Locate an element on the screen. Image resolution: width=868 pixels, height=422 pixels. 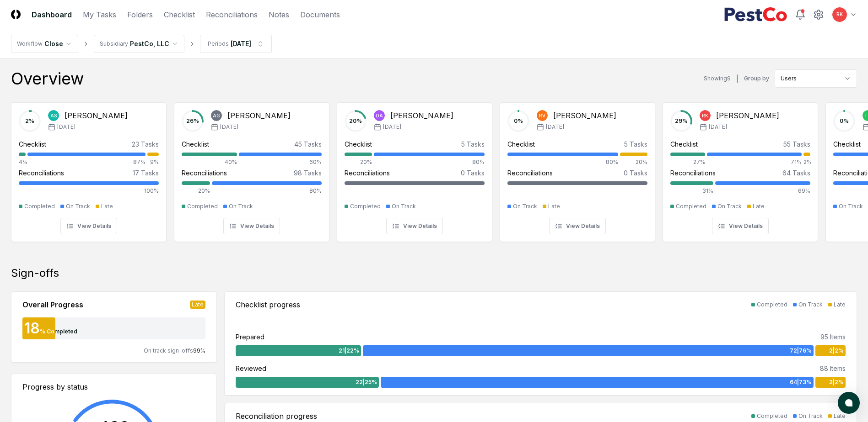
div: Checklist progress is located at coordinates (268, 304).